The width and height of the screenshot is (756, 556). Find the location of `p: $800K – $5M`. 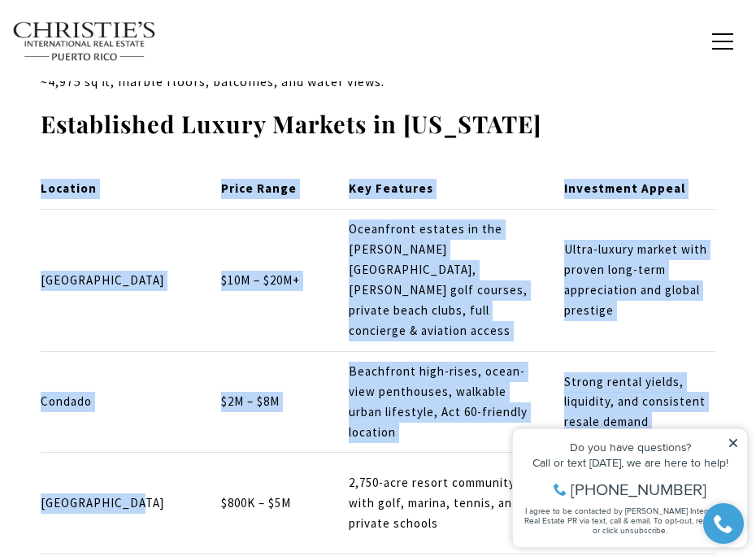

p: $800K – $5M is located at coordinates (271, 503).